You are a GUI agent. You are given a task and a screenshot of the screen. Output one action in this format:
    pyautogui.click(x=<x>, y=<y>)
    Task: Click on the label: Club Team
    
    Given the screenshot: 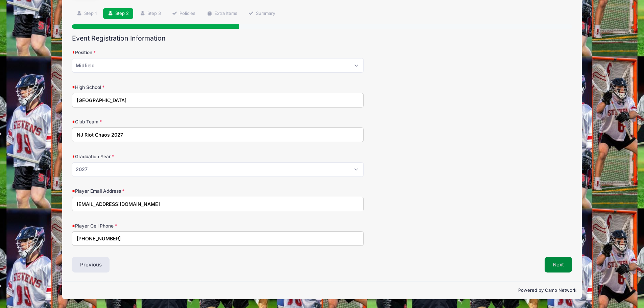 What is the action you would take?
    pyautogui.click(x=155, y=122)
    